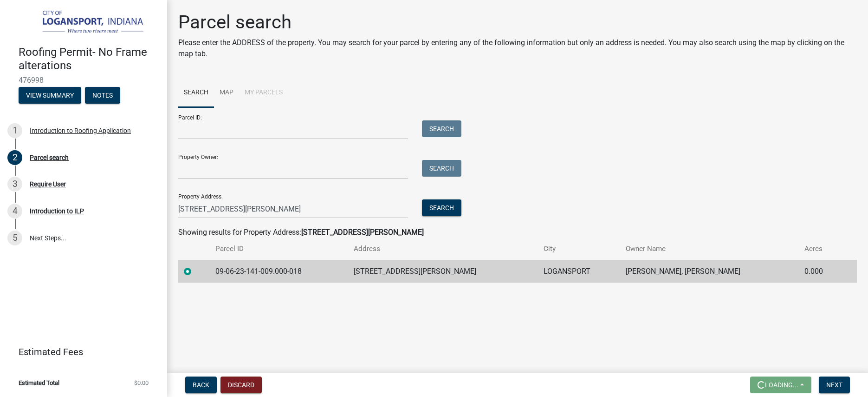  Describe the element at coordinates (835, 385) in the screenshot. I see `button: Next` at that location.